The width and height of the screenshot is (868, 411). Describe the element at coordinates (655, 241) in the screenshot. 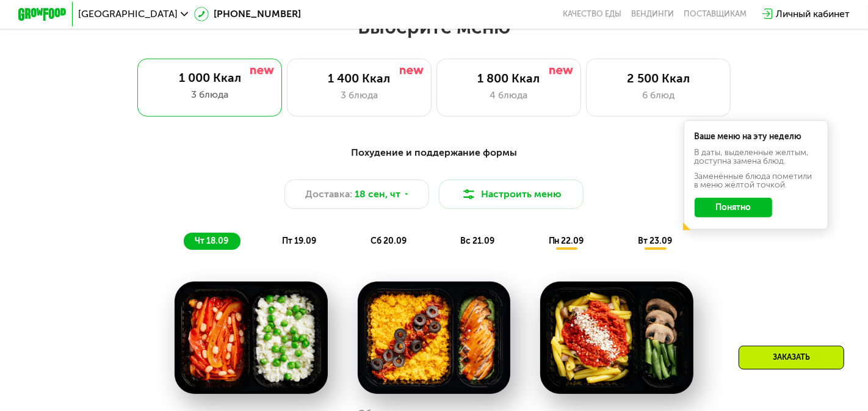

I see `span: вт 23.09` at that location.